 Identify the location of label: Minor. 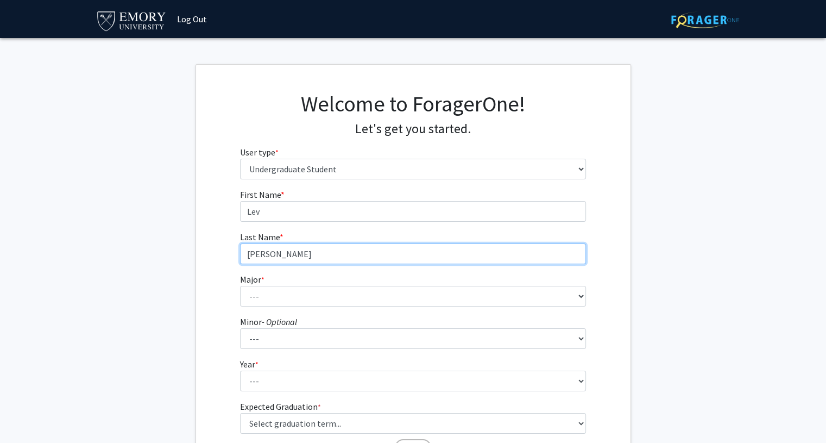
(268, 322).